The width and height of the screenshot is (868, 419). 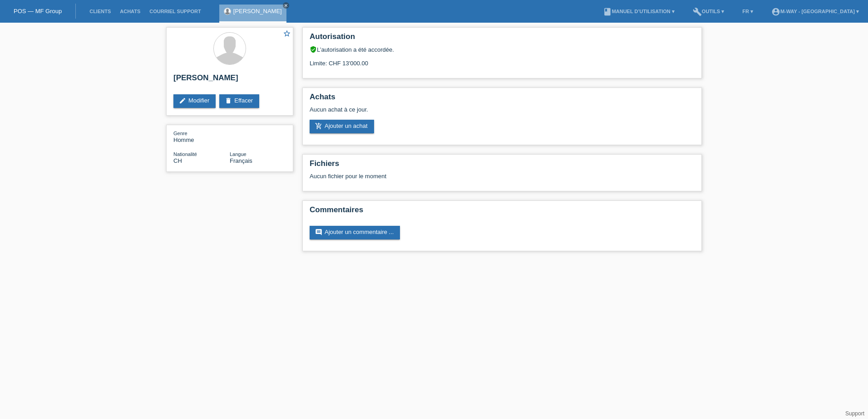 I want to click on a: Clients, so click(x=100, y=12).